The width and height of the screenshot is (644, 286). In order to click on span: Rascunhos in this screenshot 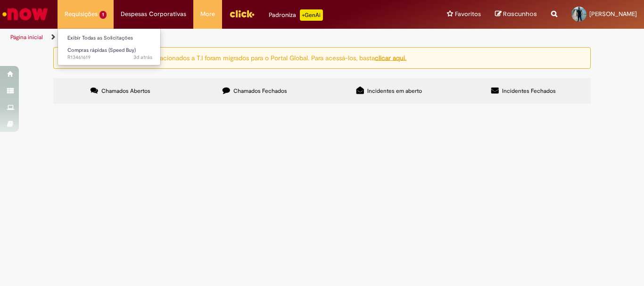, I will do `click(520, 14)`.